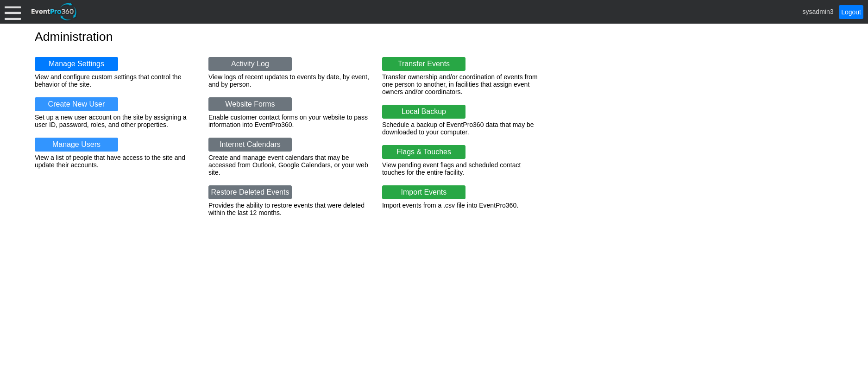 The height and width of the screenshot is (386, 868). What do you see at coordinates (54, 11) in the screenshot?
I see `img: EventPro360` at bounding box center [54, 11].